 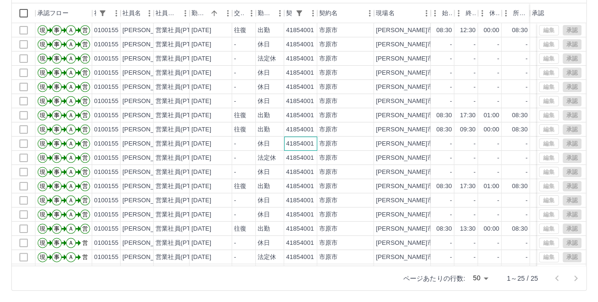 What do you see at coordinates (64, 13) in the screenshot?
I see `div: 承認フロー` at bounding box center [64, 13].